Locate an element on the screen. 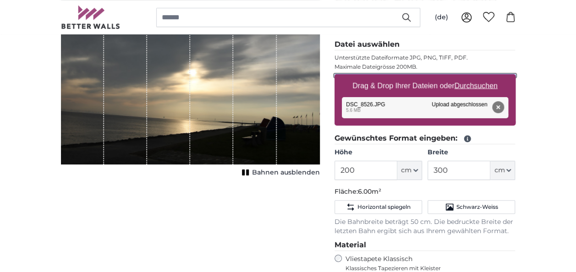 The width and height of the screenshot is (576, 272). button: Bahnen ausblenden is located at coordinates (280, 173).